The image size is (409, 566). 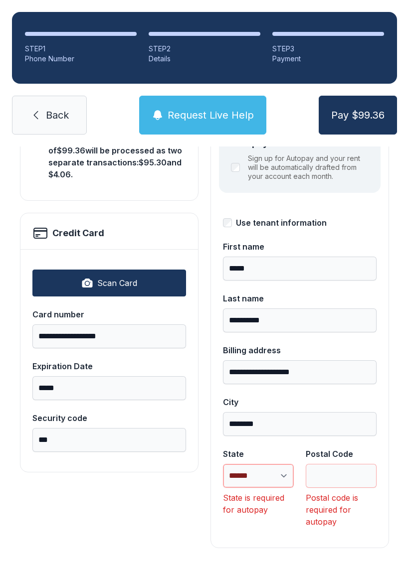 I want to click on div: Postal Code, so click(x=341, y=454).